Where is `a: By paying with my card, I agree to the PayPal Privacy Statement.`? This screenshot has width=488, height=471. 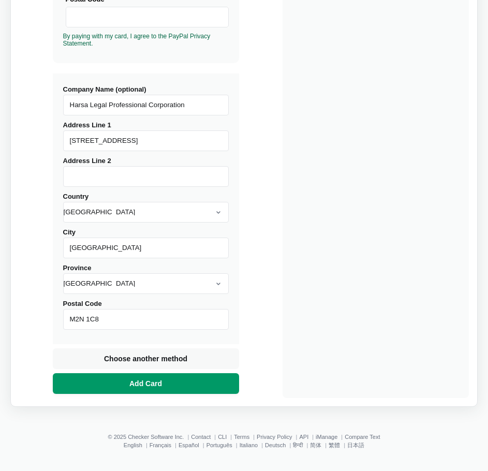
a: By paying with my card, I agree to the PayPal Privacy Statement. is located at coordinates (137, 40).